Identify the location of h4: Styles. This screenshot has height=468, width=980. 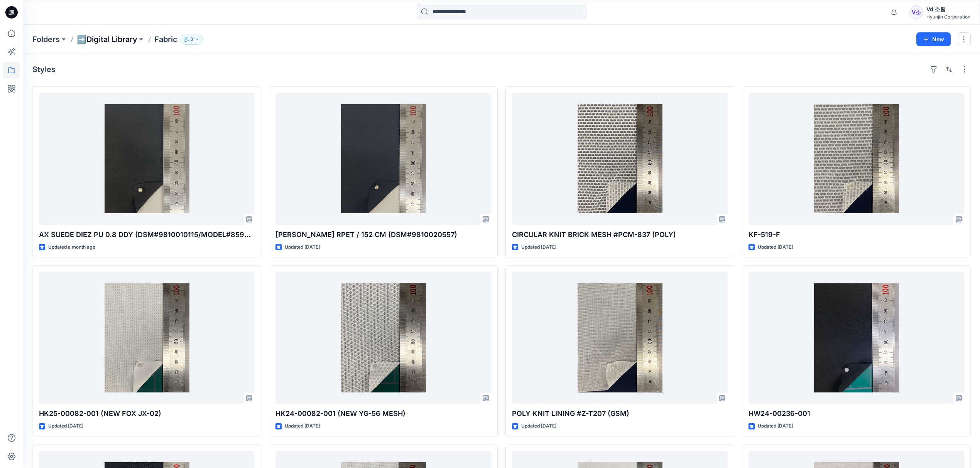
(44, 69).